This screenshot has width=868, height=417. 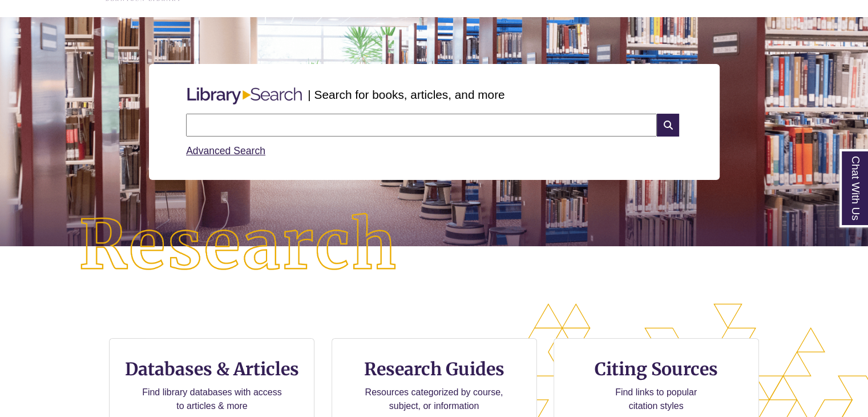 What do you see at coordinates (225, 150) in the screenshot?
I see `a: Advanced Search` at bounding box center [225, 150].